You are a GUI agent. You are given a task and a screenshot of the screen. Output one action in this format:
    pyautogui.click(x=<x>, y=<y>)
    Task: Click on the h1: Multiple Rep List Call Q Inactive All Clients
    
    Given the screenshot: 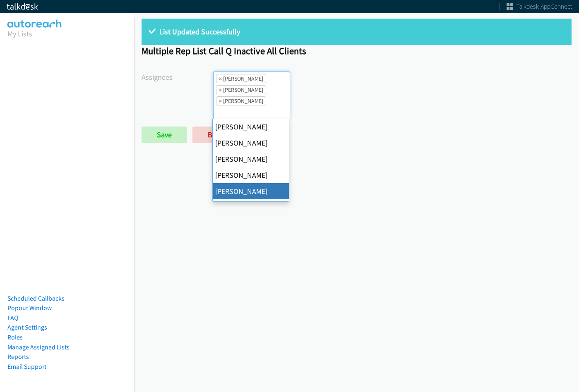 What is the action you would take?
    pyautogui.click(x=356, y=51)
    